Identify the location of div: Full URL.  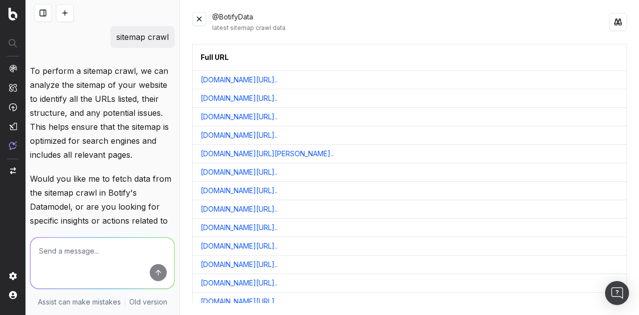
(215, 57).